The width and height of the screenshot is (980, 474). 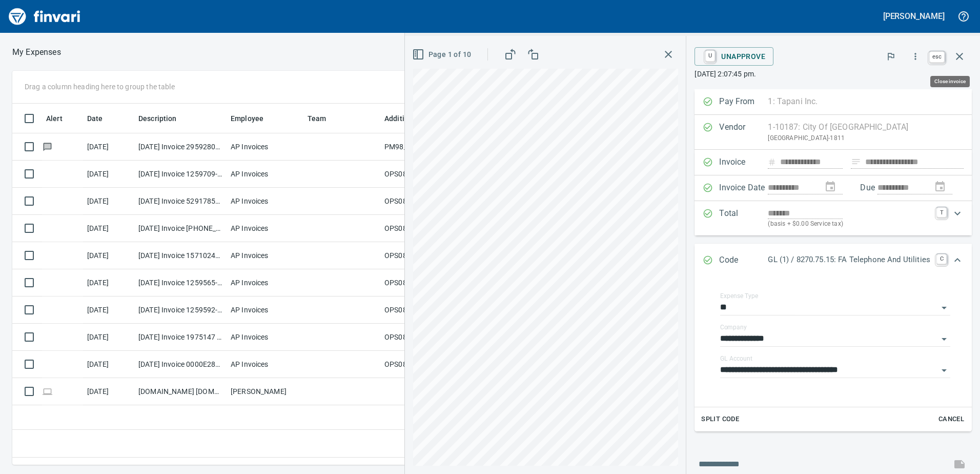 What do you see at coordinates (720, 419) in the screenshot?
I see `span: Split Code` at bounding box center [720, 419].